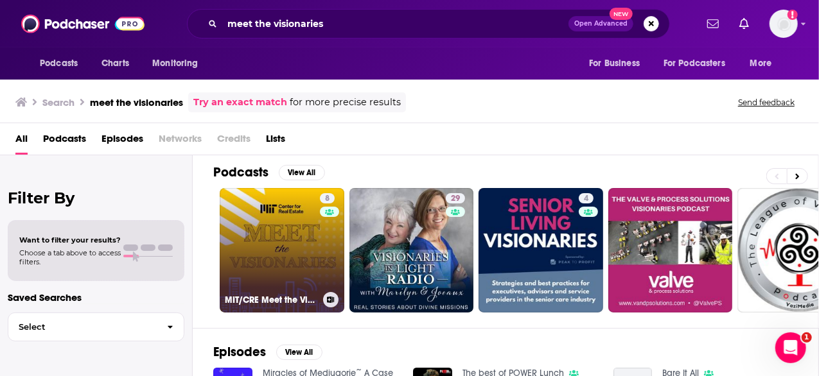  Describe the element at coordinates (21, 141) in the screenshot. I see `span: All` at that location.